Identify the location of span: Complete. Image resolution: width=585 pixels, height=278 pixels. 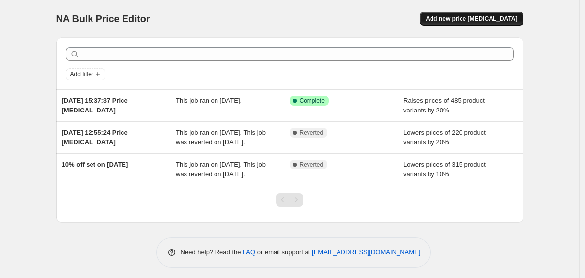
(312, 101).